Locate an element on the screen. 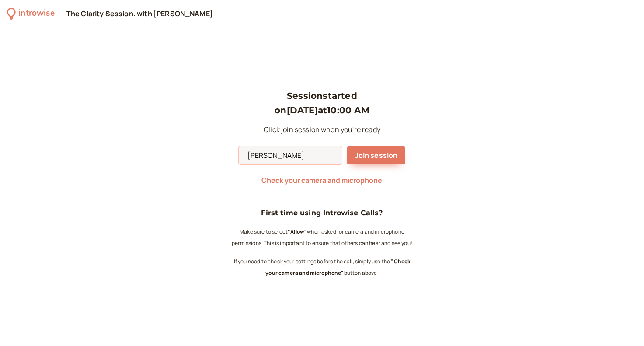 This screenshot has height=346, width=644. input: Your Name is located at coordinates (290, 155).